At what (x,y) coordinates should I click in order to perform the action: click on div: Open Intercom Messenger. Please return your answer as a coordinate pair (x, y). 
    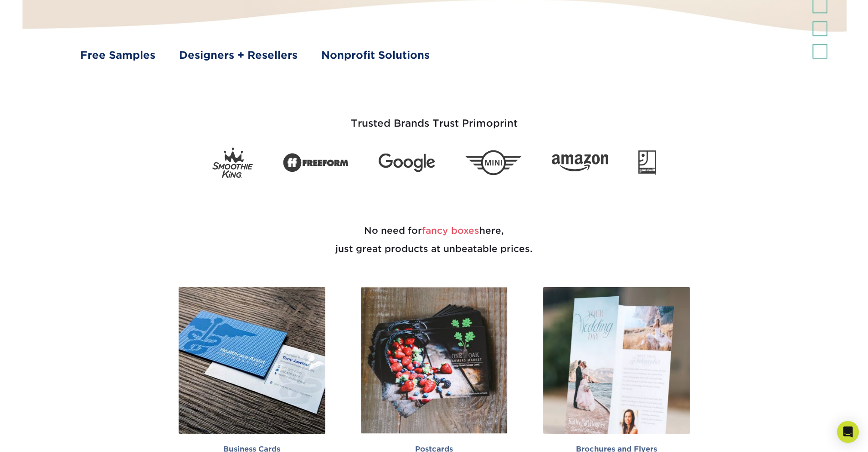
    Looking at the image, I should click on (848, 431).